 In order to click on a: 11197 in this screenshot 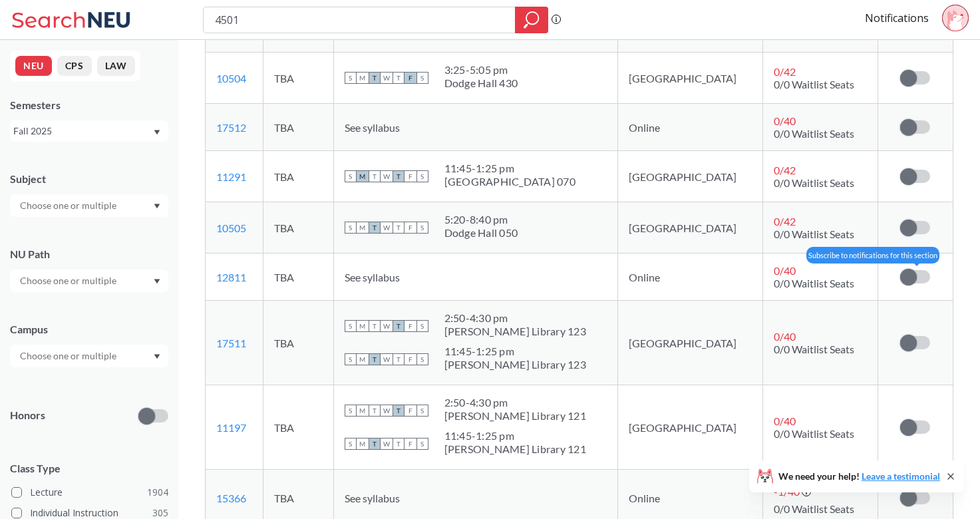, I will do `click(231, 428)`.